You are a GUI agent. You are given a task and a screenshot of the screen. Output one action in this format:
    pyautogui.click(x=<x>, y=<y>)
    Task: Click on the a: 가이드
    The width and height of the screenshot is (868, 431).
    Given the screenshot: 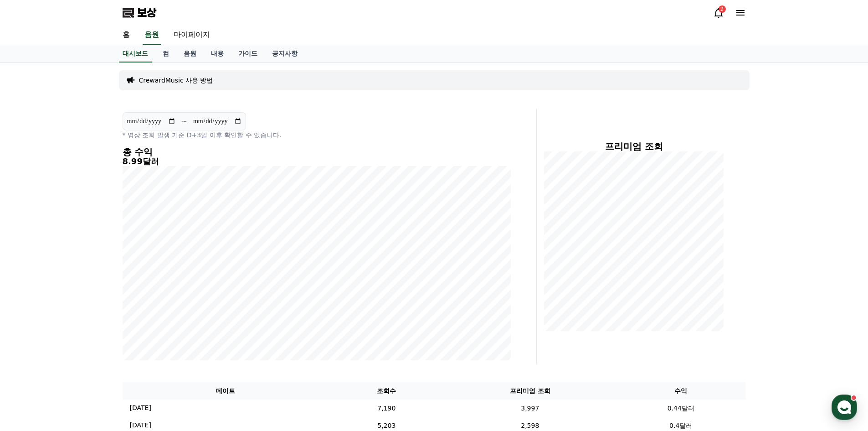 What is the action you would take?
    pyautogui.click(x=248, y=54)
    